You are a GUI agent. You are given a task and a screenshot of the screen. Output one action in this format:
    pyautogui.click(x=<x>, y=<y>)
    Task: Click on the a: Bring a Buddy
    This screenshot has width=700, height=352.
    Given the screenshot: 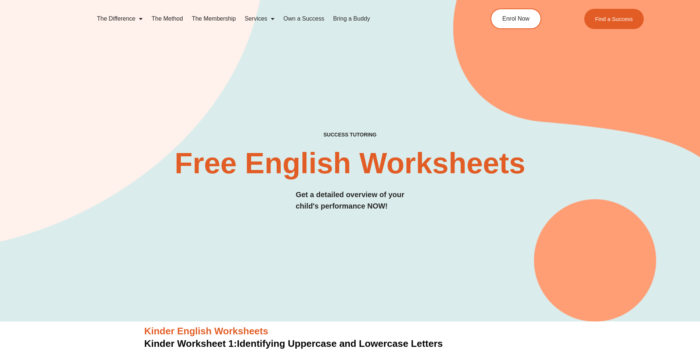 What is the action you would take?
    pyautogui.click(x=352, y=19)
    